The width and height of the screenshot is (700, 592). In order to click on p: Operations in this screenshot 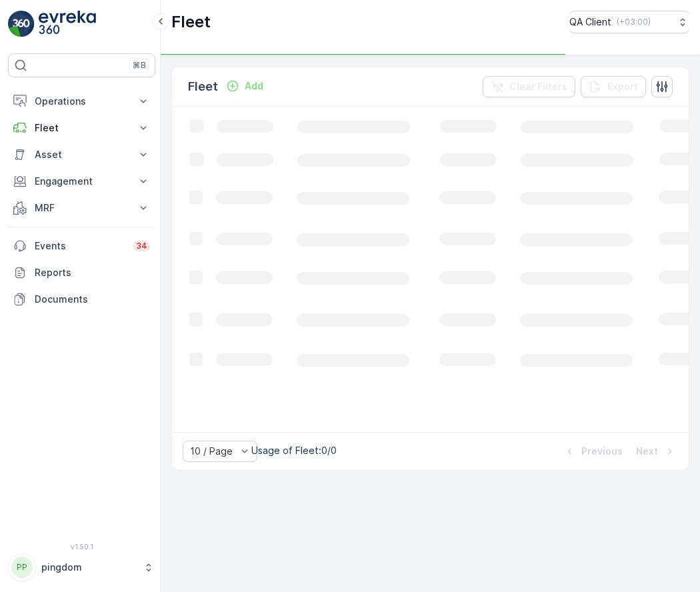, I will do `click(81, 101)`.